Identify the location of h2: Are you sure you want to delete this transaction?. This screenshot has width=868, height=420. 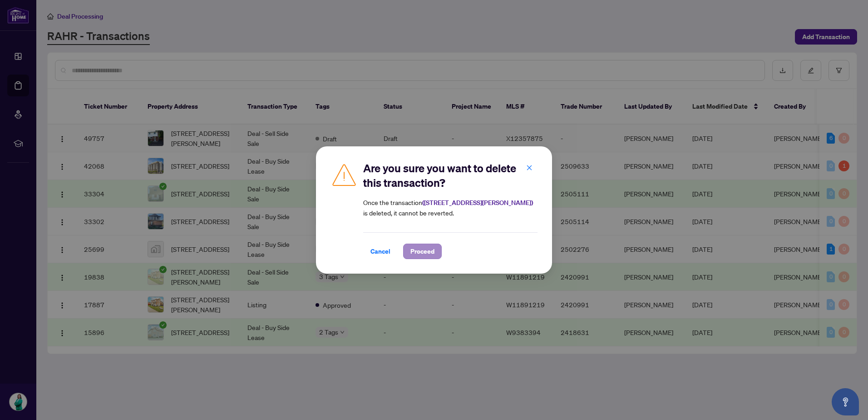
(450, 175).